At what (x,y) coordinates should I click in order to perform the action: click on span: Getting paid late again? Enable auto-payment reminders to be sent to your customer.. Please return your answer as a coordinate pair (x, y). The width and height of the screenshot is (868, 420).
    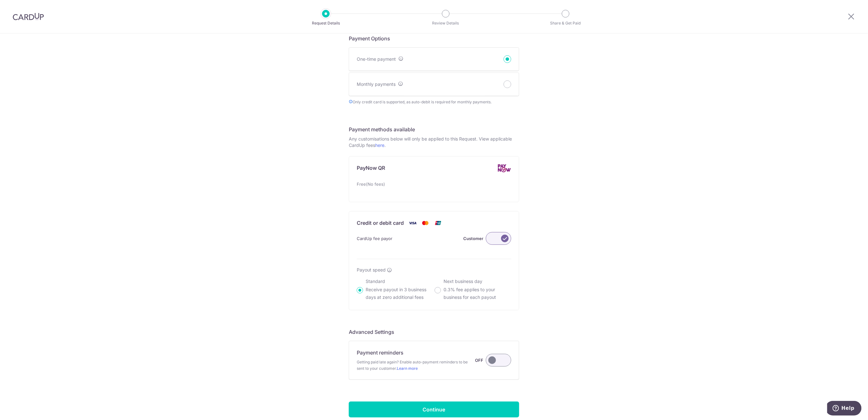
    Looking at the image, I should click on (416, 365).